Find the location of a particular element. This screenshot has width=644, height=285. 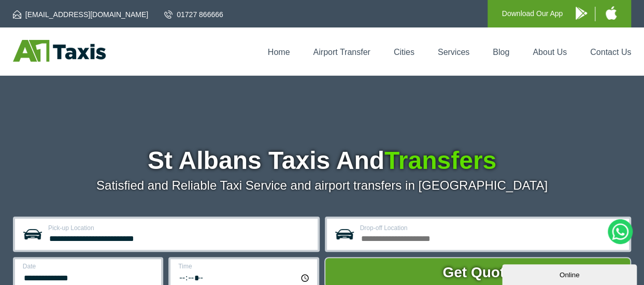

a: Blog is located at coordinates (501, 52).